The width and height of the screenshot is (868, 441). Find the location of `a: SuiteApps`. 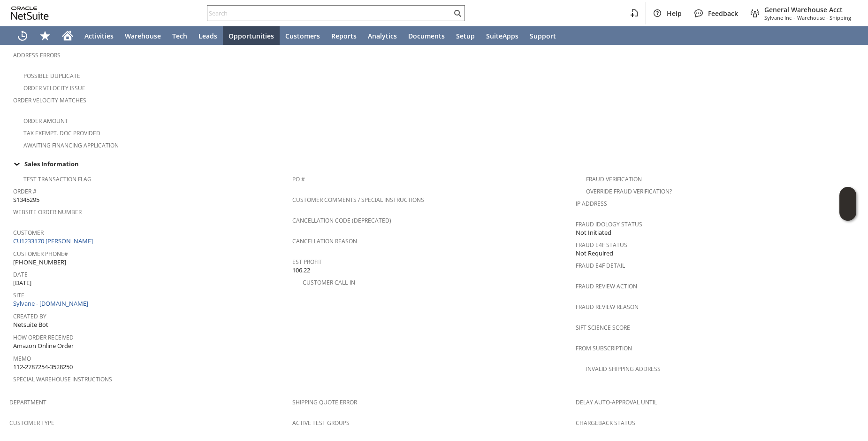

a: SuiteApps is located at coordinates (502, 36).